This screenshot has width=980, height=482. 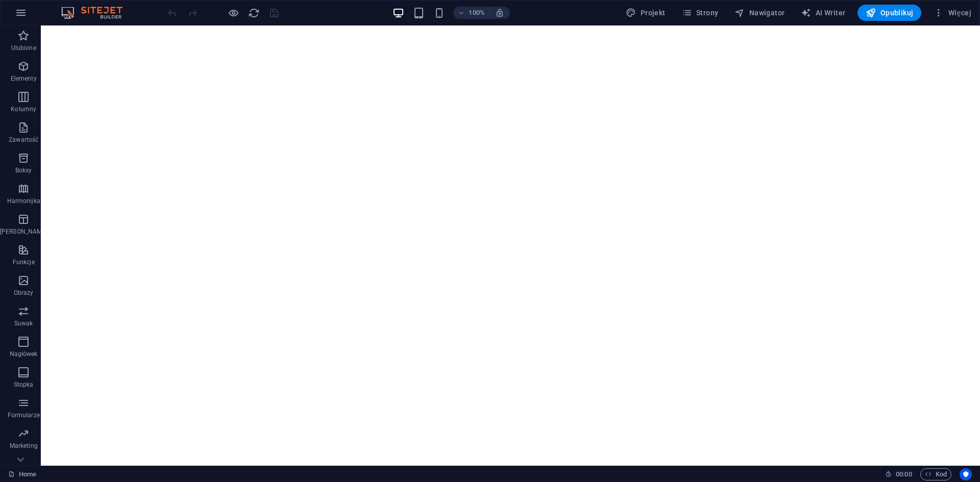 I want to click on button: reload, so click(x=254, y=13).